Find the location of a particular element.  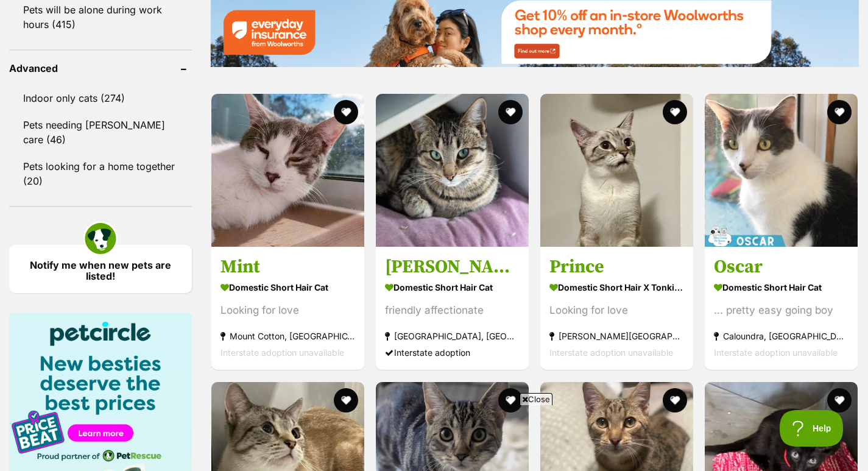

div: Interstate adoption is located at coordinates (452, 352).